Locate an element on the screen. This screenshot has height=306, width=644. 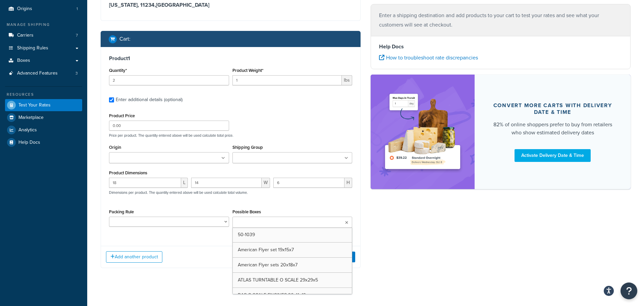
label: Origin is located at coordinates (115, 147).